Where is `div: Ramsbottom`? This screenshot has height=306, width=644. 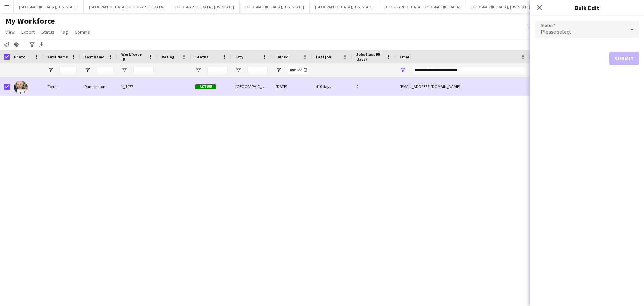 div: Ramsbottom is located at coordinates (99, 86).